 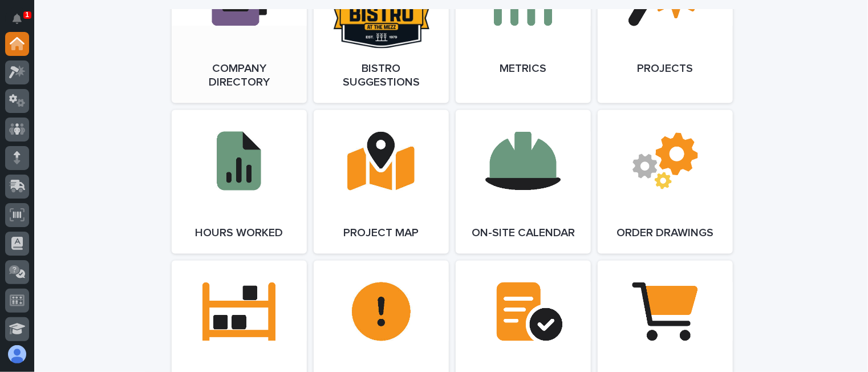 What do you see at coordinates (17, 19) in the screenshot?
I see `button: Notifications` at bounding box center [17, 19].